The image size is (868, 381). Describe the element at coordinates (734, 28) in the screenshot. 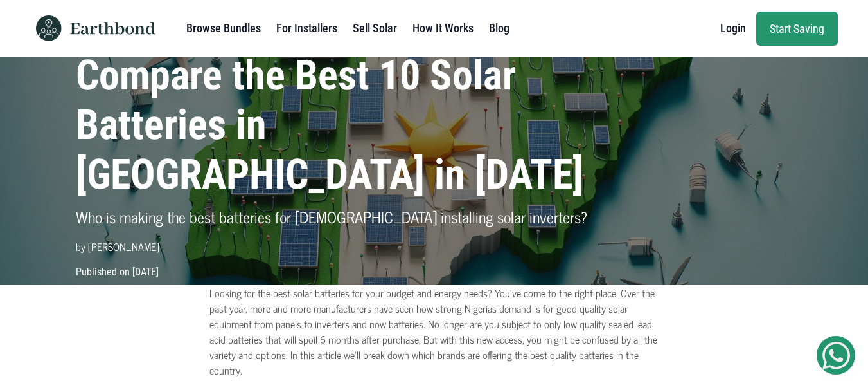

I see `a: Login` at that location.